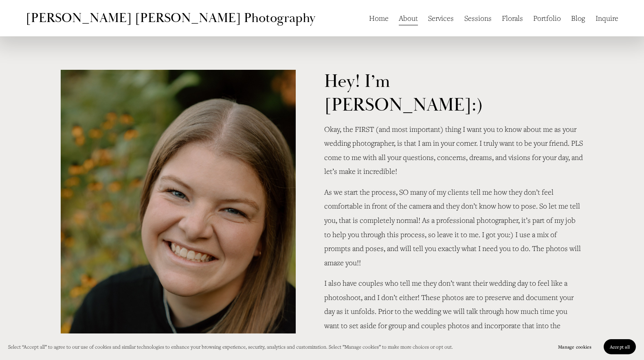 This screenshot has width=644, height=360. What do you see at coordinates (454, 227) in the screenshot?
I see `p: As we start the process, SO many of my clients tell me how they don’t feel comfortable in front o...` at bounding box center [454, 227].